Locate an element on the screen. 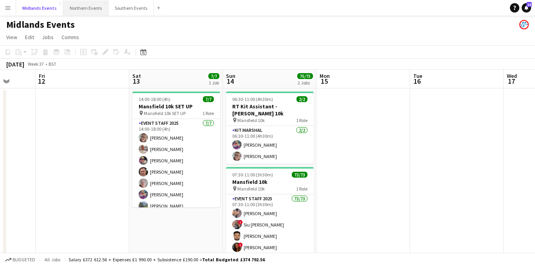  div: 14:00-18:00 (4h)7/7Mansfield 10k SET UP Mansfield 10k SET UP1 RoleEvent Staff 20257/714:00-18:00 ... is located at coordinates (176, 150).